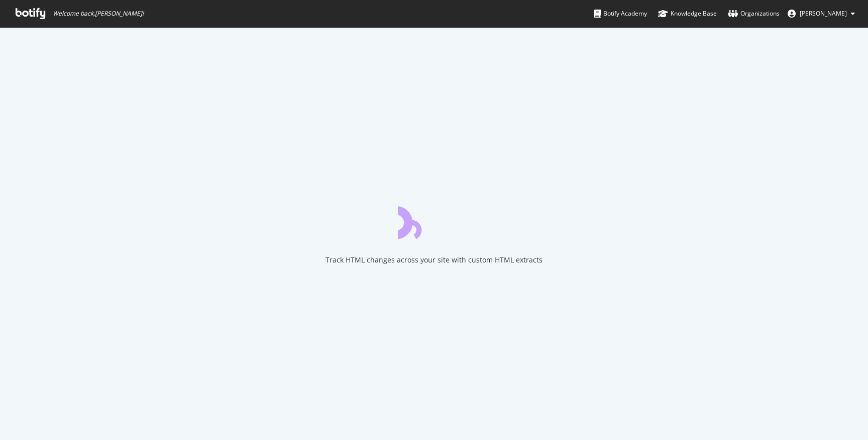  I want to click on span: Leigh Briars, so click(824, 13).